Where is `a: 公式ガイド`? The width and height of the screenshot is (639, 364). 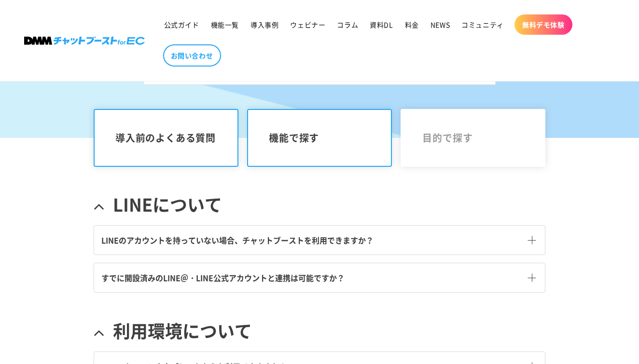 a: 公式ガイド is located at coordinates (181, 24).